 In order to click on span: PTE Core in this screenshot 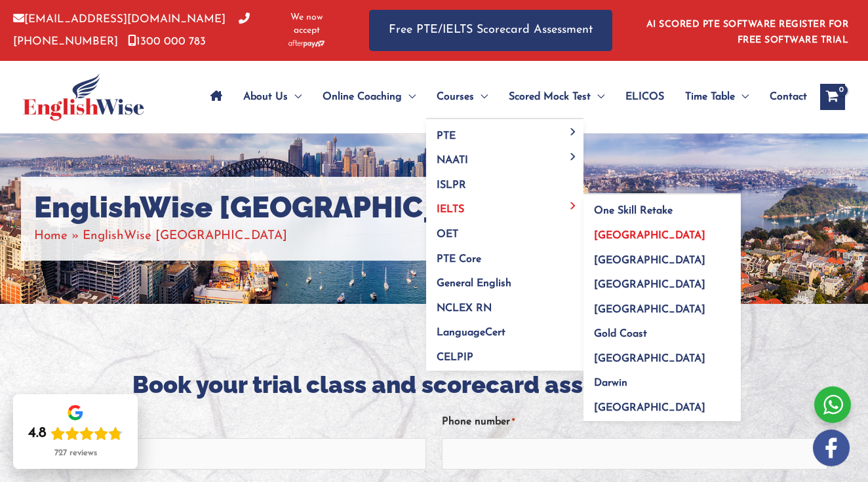, I will do `click(459, 259)`.